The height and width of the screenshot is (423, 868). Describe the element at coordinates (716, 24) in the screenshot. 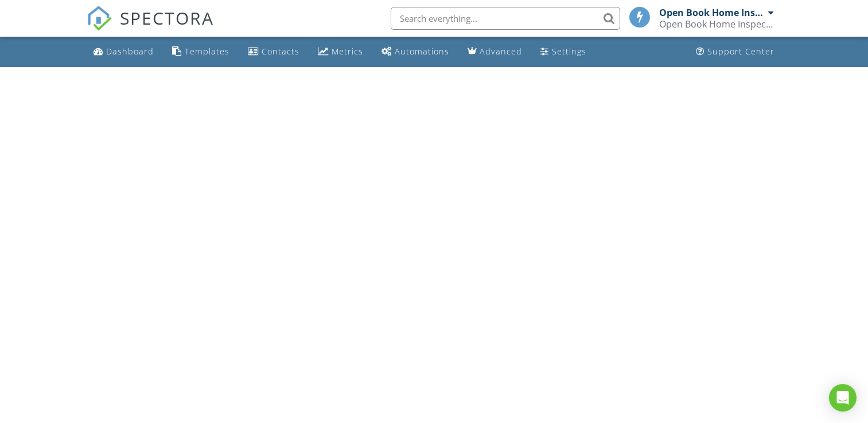

I see `div: Open Book Home Inspections` at that location.